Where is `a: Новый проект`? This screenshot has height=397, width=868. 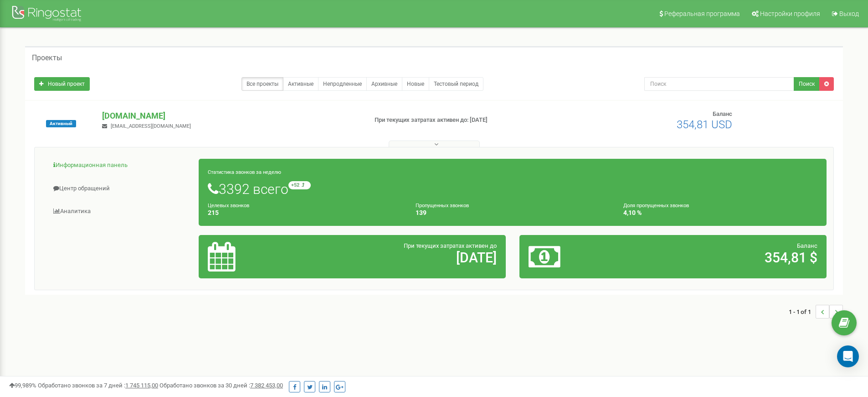
a: Новый проект is located at coordinates (62, 84).